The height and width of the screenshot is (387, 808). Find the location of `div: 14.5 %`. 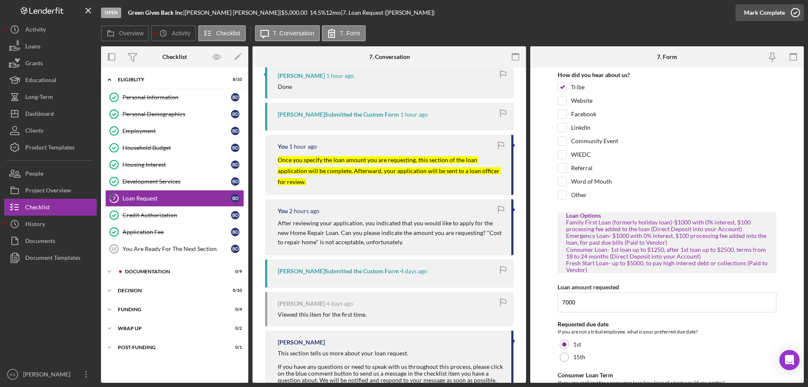

div: 14.5 % is located at coordinates (318, 13).